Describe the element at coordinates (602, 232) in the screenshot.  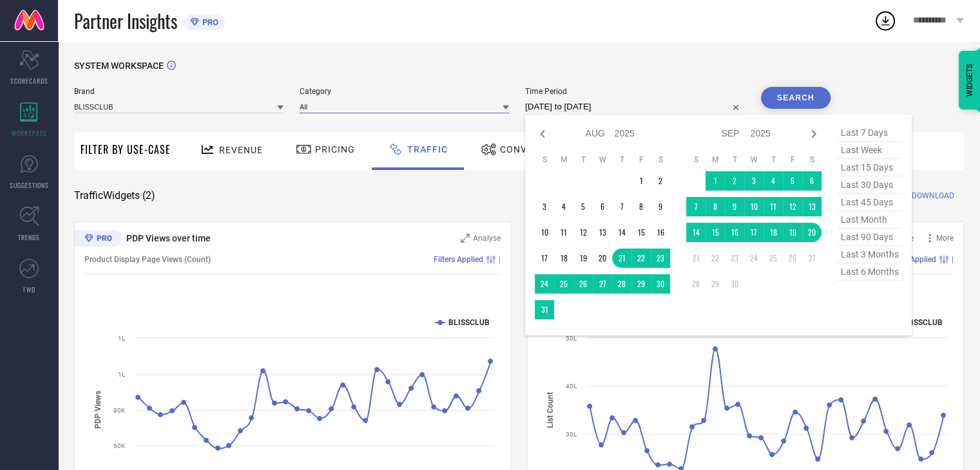
I see `td: Wed Aug 13 2025` at that location.